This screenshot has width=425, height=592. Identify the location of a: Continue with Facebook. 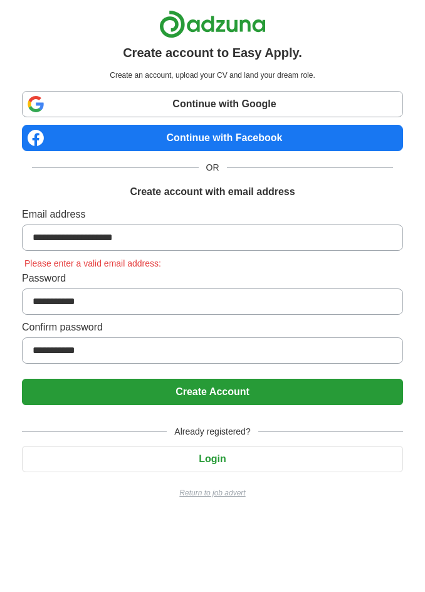
(213, 138).